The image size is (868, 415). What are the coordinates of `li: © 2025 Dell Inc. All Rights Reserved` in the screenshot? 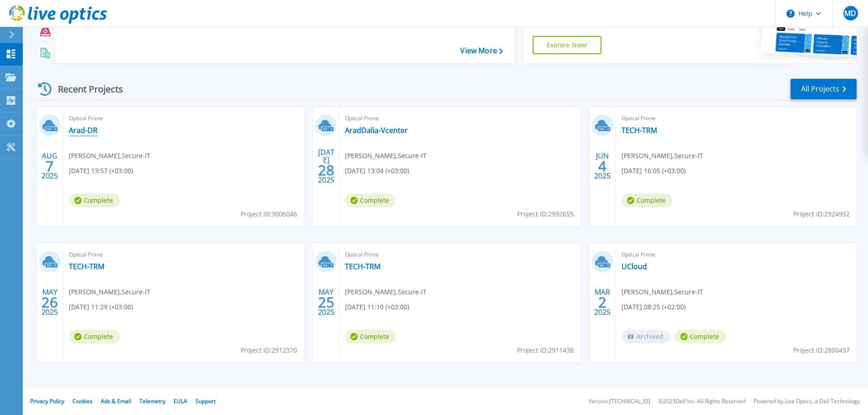 It's located at (701, 401).